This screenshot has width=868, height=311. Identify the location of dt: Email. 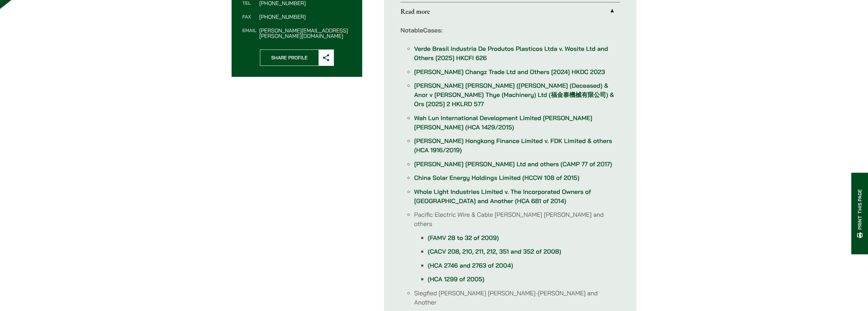
(250, 33).